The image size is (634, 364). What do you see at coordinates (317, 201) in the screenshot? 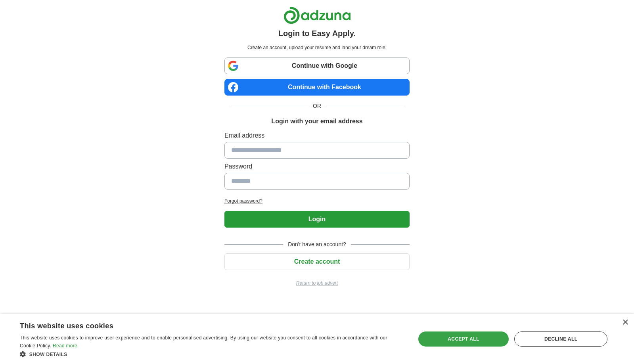
I see `a: Forgot password?` at bounding box center [317, 201].